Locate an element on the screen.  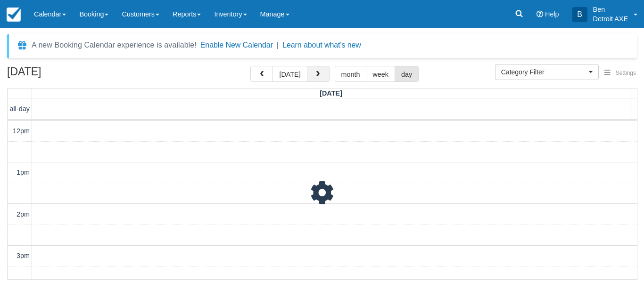
button: day is located at coordinates (407, 74).